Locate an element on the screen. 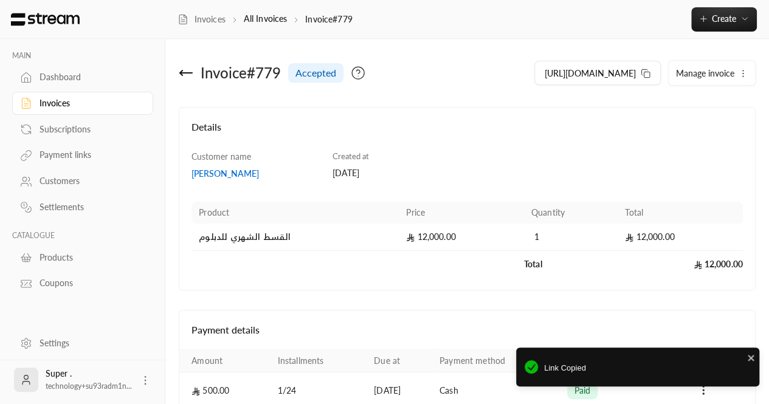 The height and width of the screenshot is (404, 769). div: Super . is located at coordinates (89, 380).